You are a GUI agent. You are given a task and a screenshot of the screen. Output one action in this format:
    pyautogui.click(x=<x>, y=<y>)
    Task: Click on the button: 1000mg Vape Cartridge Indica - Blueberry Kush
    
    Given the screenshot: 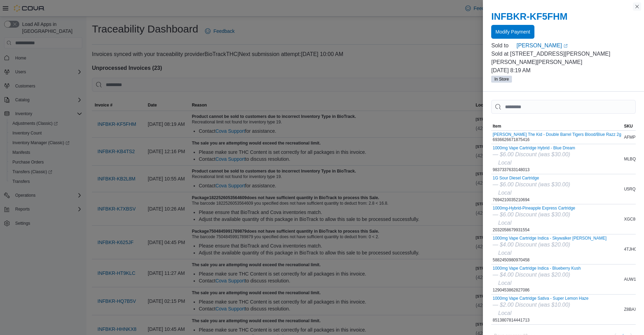 What is the action you would take?
    pyautogui.click(x=536, y=268)
    